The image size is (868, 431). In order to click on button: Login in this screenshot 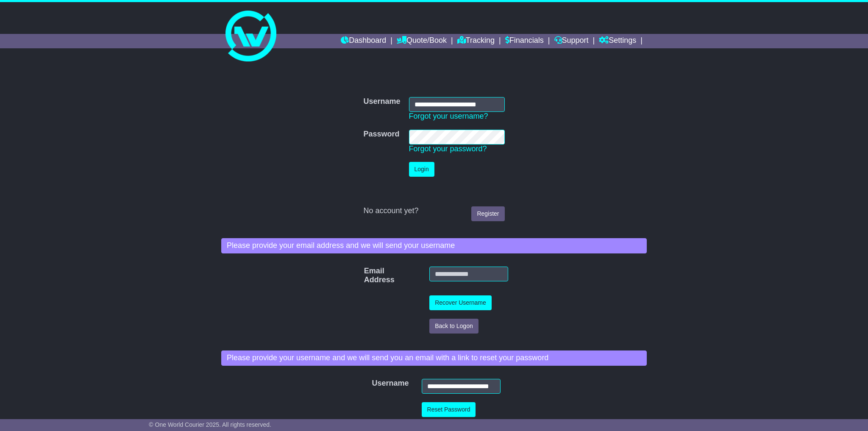, I will do `click(422, 169)`.